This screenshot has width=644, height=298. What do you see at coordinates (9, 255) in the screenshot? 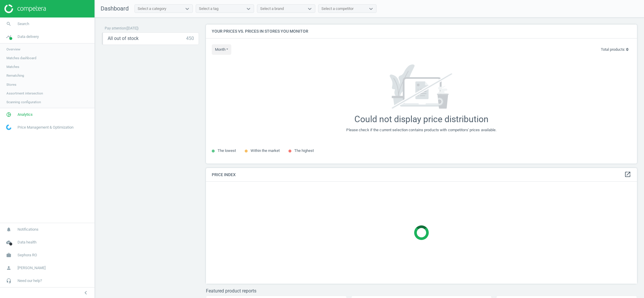
I see `i: work` at bounding box center [9, 255].